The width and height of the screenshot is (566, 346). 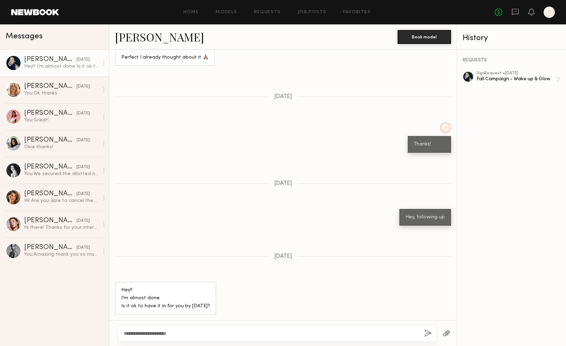 What do you see at coordinates (424, 37) in the screenshot?
I see `button: Book model` at bounding box center [424, 37].